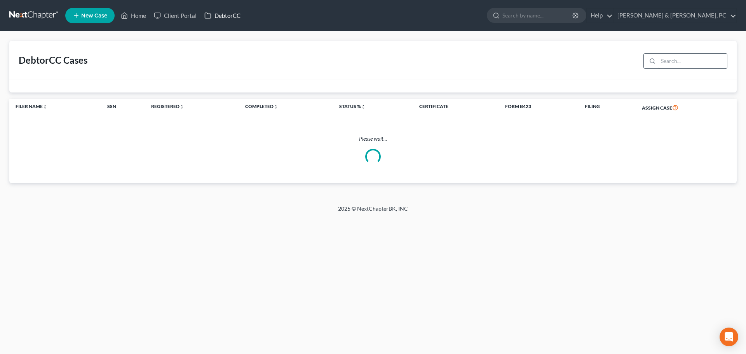 This screenshot has height=354, width=746. Describe the element at coordinates (94, 16) in the screenshot. I see `span: New Case` at that location.